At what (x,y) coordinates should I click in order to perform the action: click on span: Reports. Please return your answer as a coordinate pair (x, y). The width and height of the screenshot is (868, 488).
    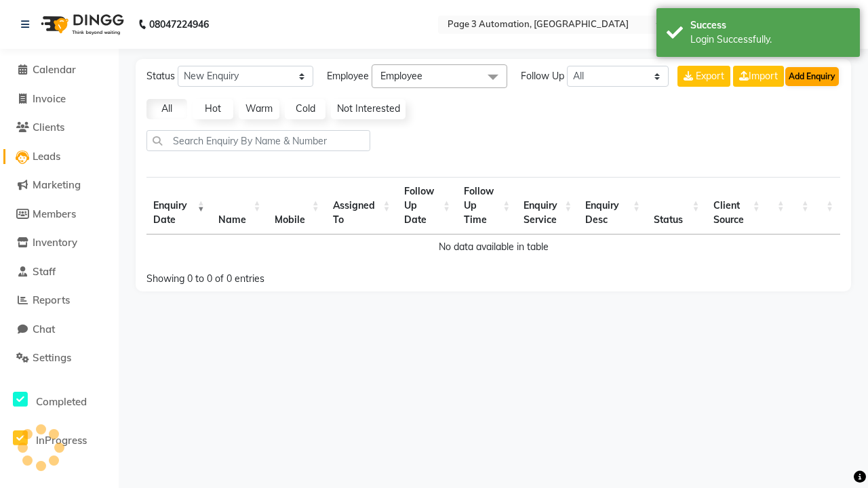
    Looking at the image, I should click on (50, 299).